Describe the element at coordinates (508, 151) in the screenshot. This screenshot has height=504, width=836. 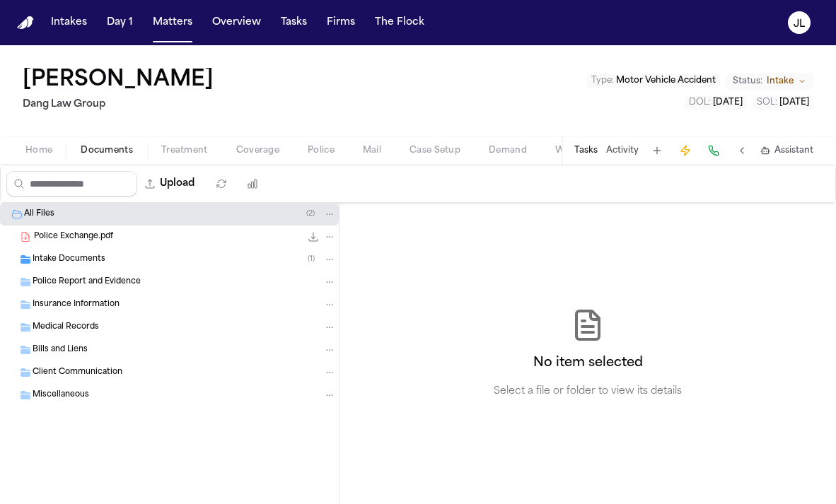
I see `span: Demand` at that location.